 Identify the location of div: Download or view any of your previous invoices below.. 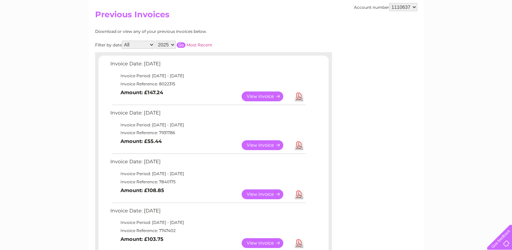
(184, 31).